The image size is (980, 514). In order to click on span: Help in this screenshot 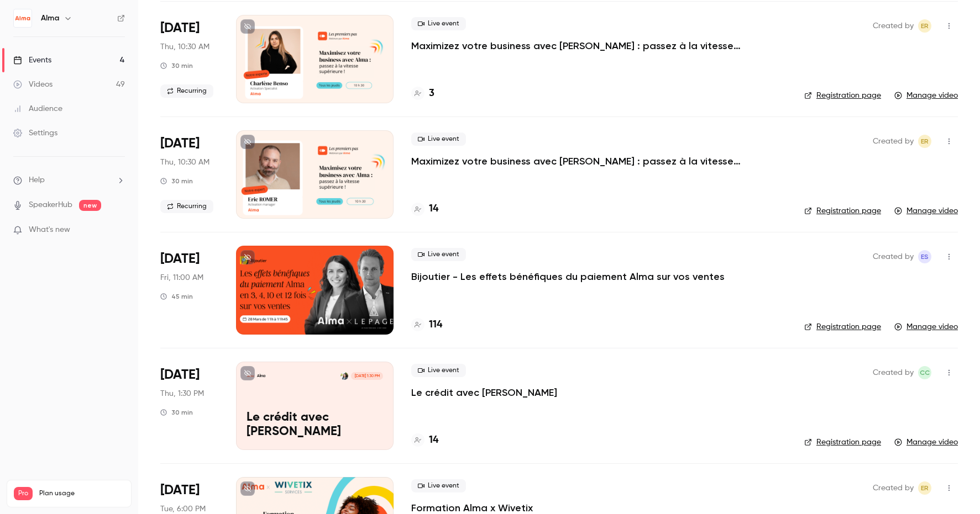, I will do `click(37, 180)`.